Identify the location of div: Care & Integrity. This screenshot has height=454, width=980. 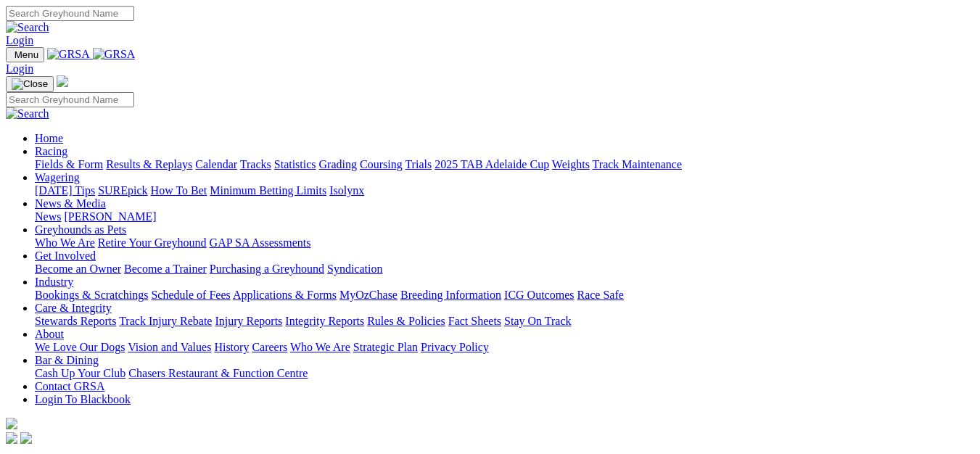
(504, 321).